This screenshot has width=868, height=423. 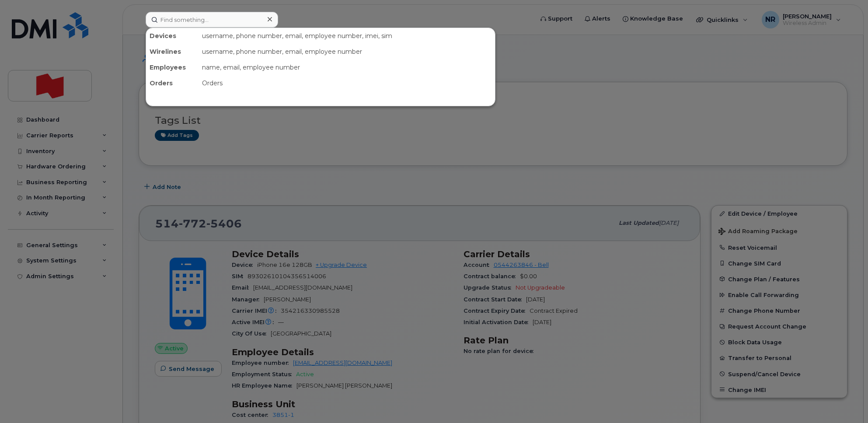 I want to click on div: Employees, so click(x=173, y=67).